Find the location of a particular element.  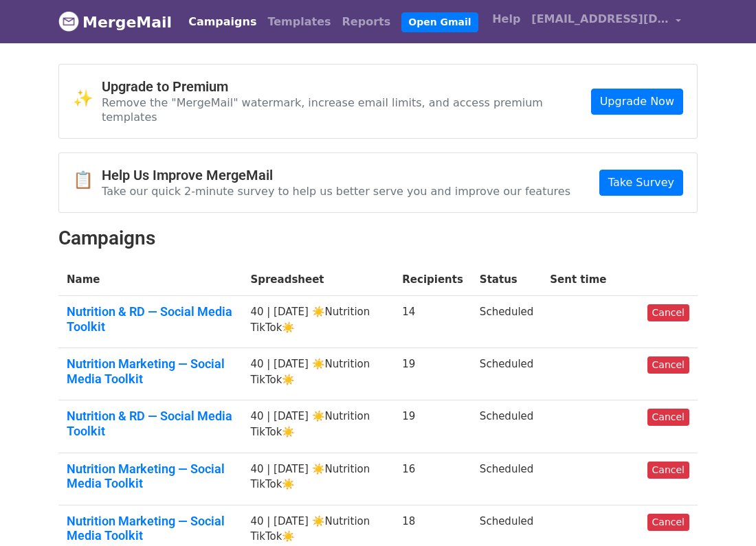

a: Upgrade Now is located at coordinates (637, 102).